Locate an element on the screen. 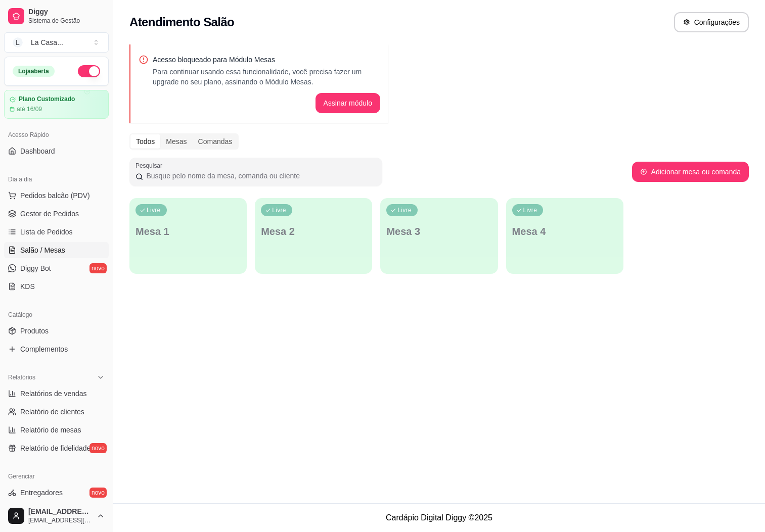  span: Pedidos balcão (PDV) is located at coordinates (55, 196).